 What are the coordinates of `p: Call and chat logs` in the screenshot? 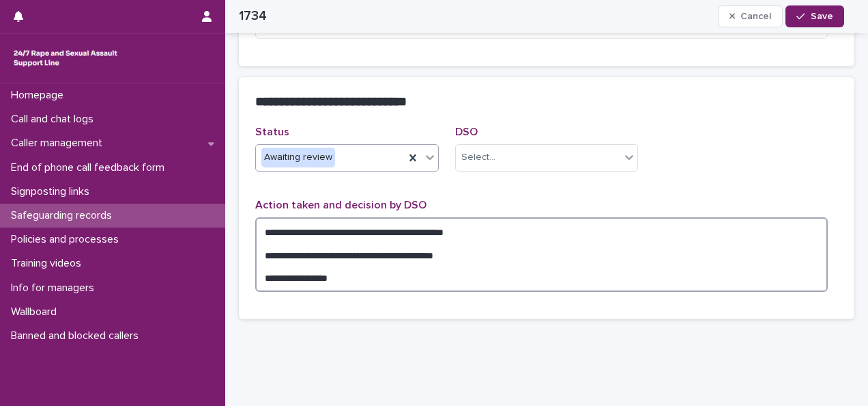 It's located at (54, 118).